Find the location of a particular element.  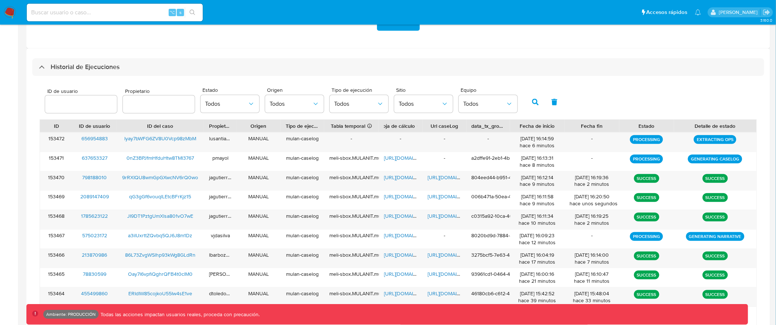

input: Buscar usuario o caso... is located at coordinates (115, 12).